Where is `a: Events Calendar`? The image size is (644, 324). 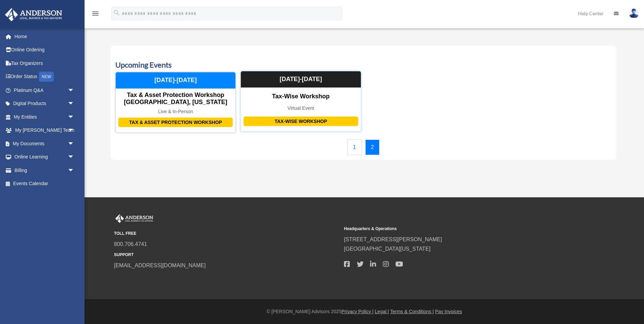
a: Events Calendar is located at coordinates (43, 184).